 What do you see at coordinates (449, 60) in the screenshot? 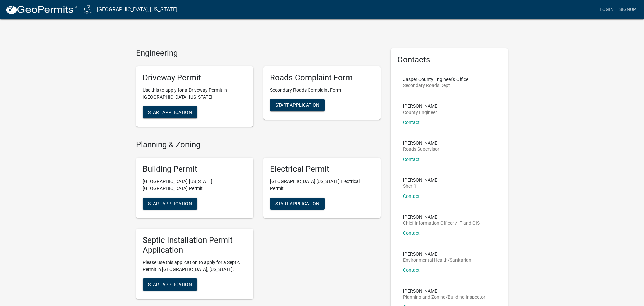
I see `h5: Contacts` at bounding box center [449, 60].